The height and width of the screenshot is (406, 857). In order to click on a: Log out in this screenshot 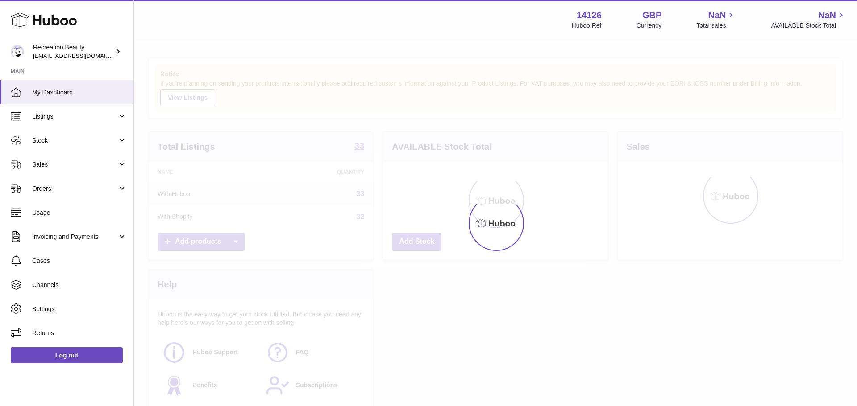, I will do `click(66, 356)`.